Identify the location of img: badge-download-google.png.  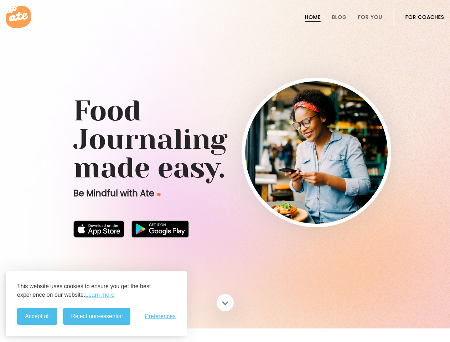
(160, 229).